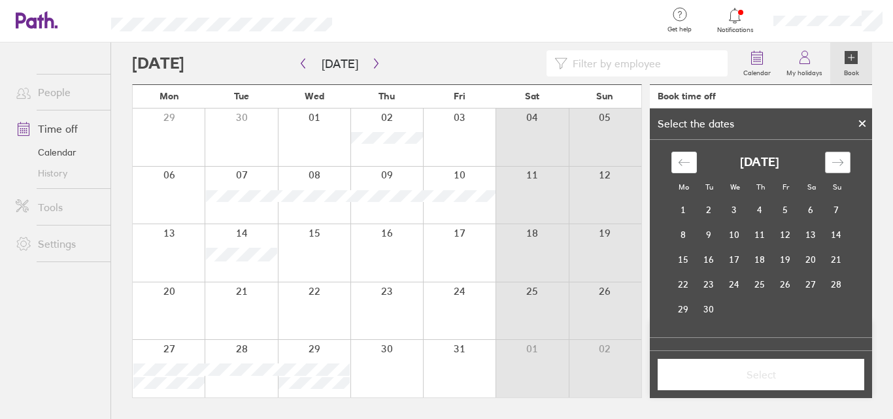 Image resolution: width=893 pixels, height=419 pixels. I want to click on small: Sa, so click(811, 187).